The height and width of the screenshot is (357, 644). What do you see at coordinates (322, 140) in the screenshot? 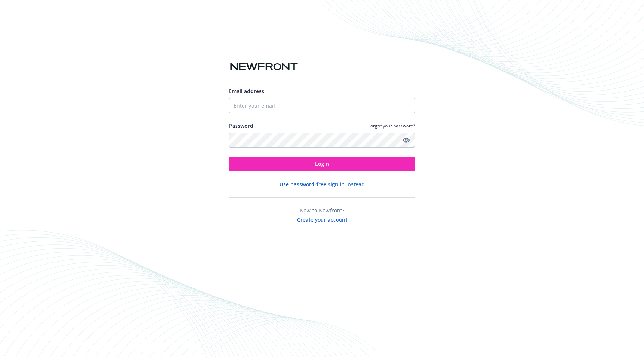
I see `input: Enter your password` at bounding box center [322, 140].